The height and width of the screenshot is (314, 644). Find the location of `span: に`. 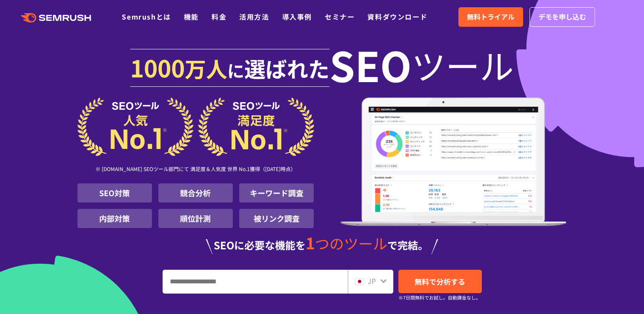

span: に is located at coordinates (236, 70).